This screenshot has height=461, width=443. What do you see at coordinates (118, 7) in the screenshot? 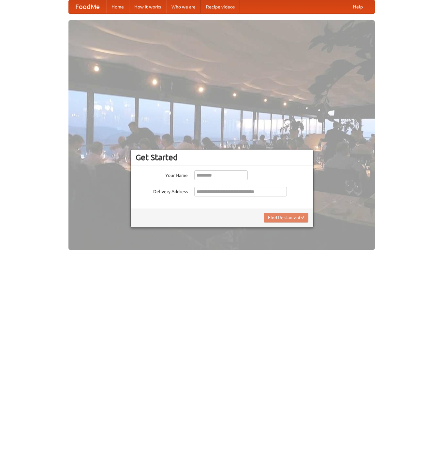
I see `a: Home` at bounding box center [118, 7].